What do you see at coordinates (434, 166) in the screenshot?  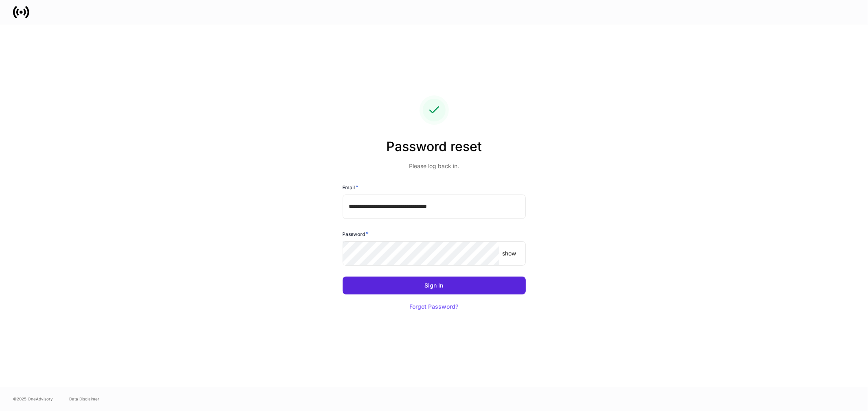 I see `p: Please log back in.` at bounding box center [434, 166].